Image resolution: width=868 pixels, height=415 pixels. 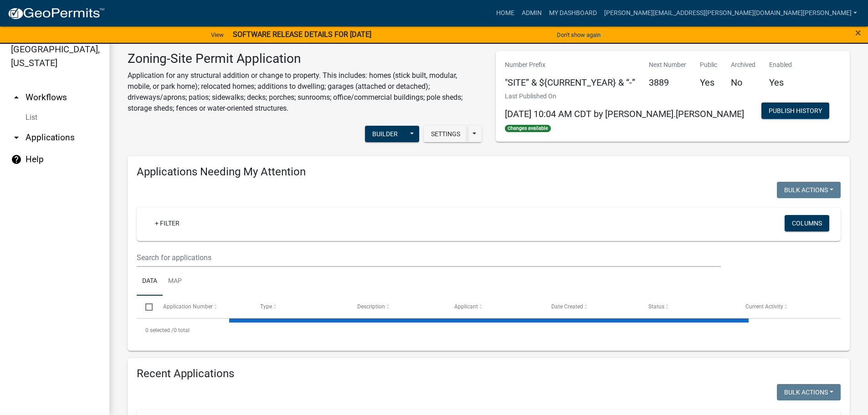 I want to click on span: Date Created, so click(x=567, y=307).